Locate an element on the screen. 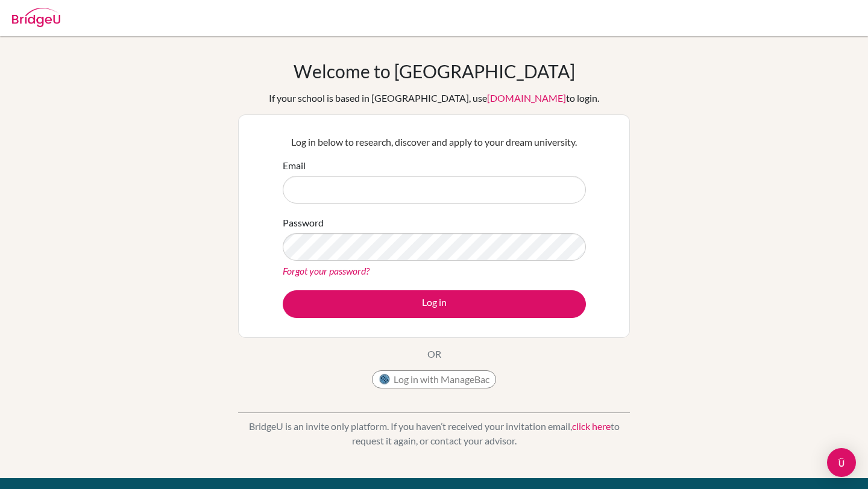 The height and width of the screenshot is (489, 868). label: Email is located at coordinates (294, 166).